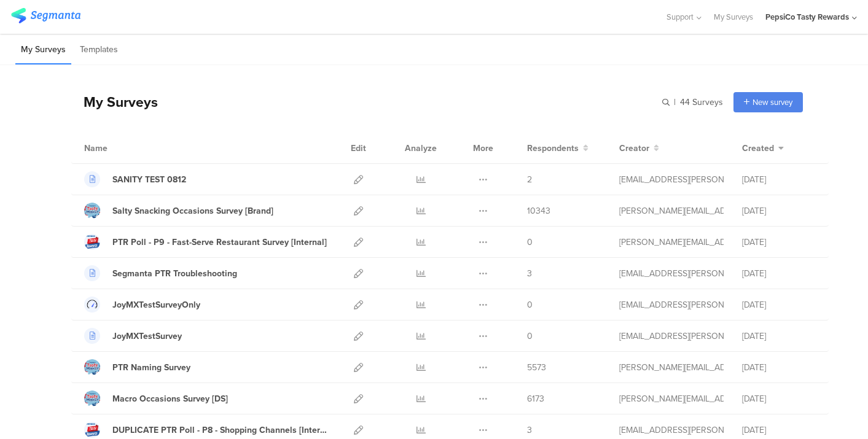  What do you see at coordinates (205, 430) in the screenshot?
I see `a: DUPLICATE PTR Poll - P8 - Shopping Channels [Internal] - test` at bounding box center [205, 430].